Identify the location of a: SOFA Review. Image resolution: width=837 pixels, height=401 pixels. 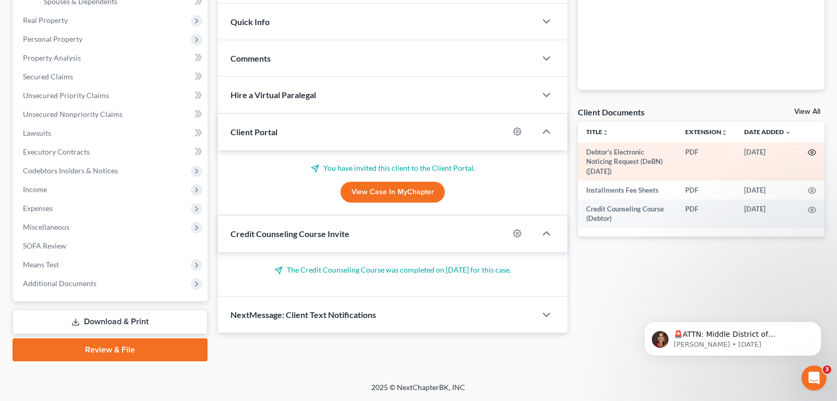
(111, 246).